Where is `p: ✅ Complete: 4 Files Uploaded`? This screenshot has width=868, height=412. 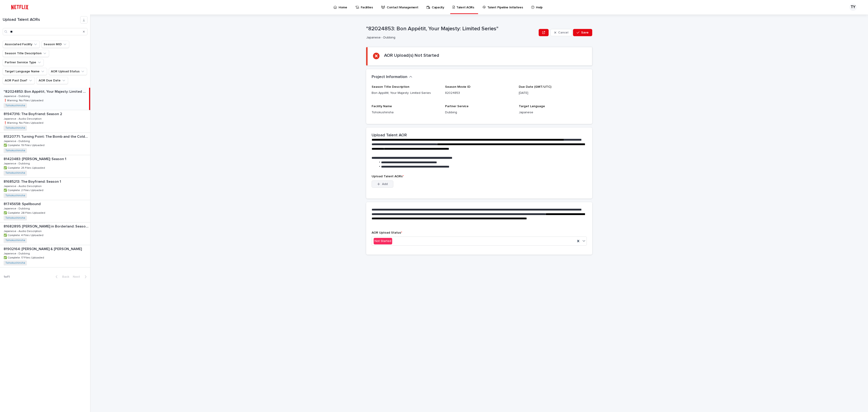 p: ✅ Complete: 4 Files Uploaded is located at coordinates (24, 235).